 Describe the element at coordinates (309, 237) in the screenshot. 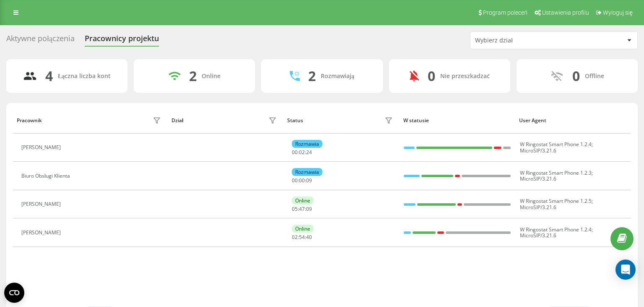

I see `span: 40` at that location.